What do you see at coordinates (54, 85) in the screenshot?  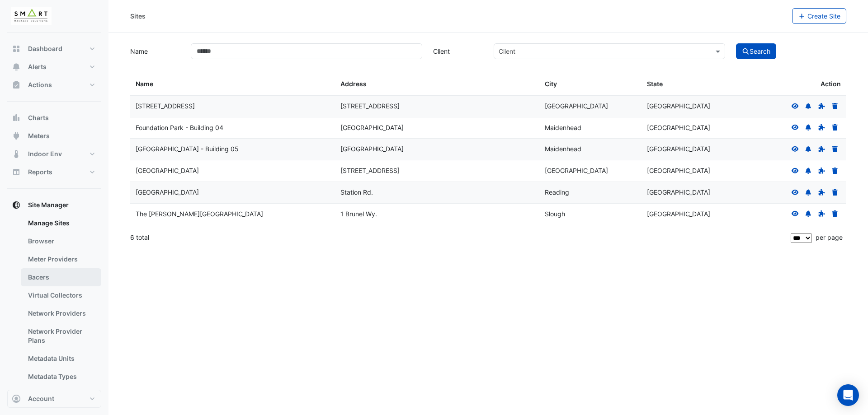 I see `button: Actions` at bounding box center [54, 85].